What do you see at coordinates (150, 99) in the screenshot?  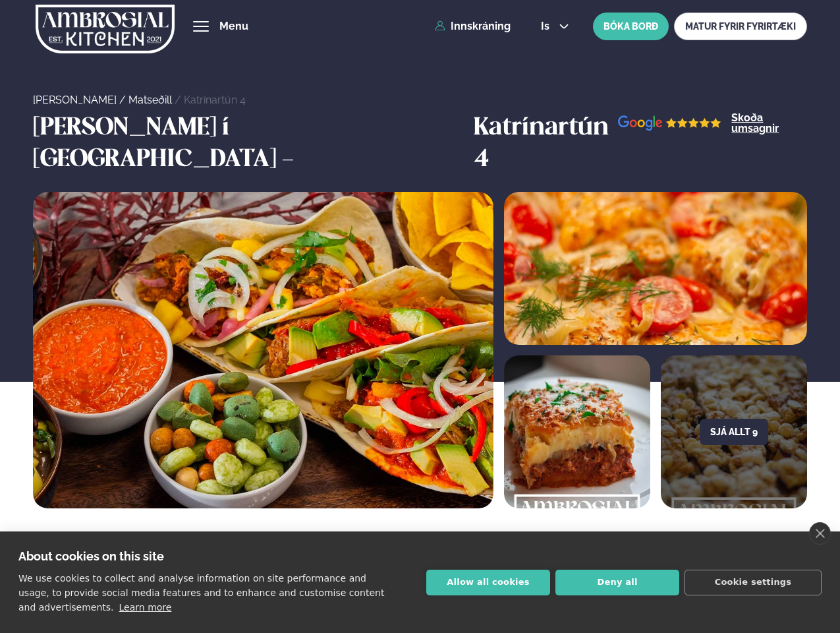 I see `a: Matseðill` at bounding box center [150, 99].